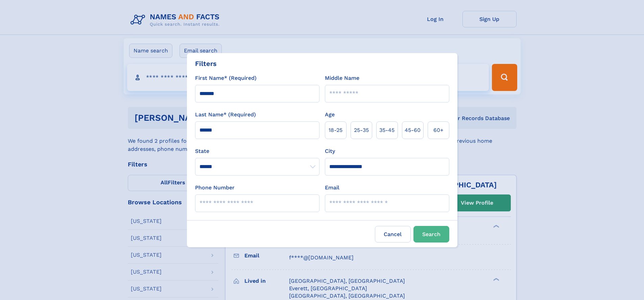  What do you see at coordinates (342, 78) in the screenshot?
I see `label: Middle Name` at bounding box center [342, 78].